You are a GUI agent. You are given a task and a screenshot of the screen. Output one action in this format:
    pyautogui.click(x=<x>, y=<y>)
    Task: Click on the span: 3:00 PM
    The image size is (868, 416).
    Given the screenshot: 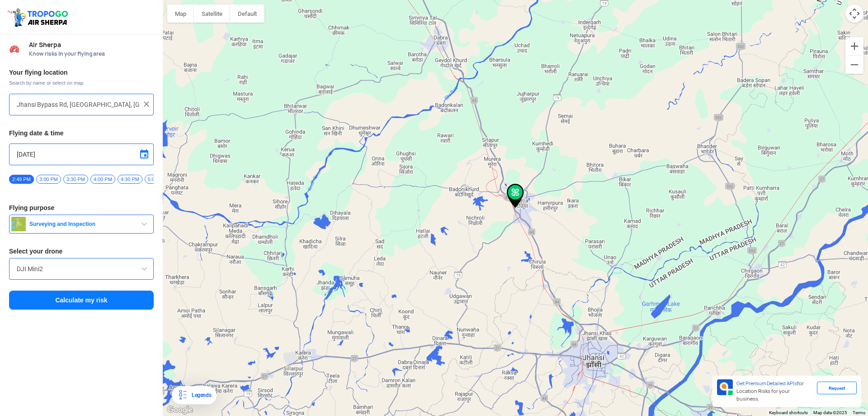 What is the action you would take?
    pyautogui.click(x=48, y=179)
    